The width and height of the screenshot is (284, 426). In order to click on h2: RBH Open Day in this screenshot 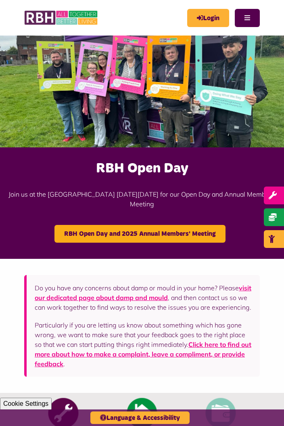, I will do `click(142, 169)`.